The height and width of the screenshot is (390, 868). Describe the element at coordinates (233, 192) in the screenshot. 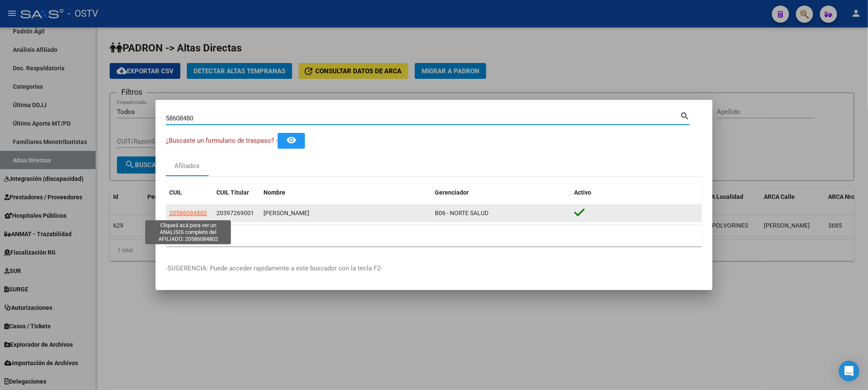

I see `span: CUIL Titular` at that location.